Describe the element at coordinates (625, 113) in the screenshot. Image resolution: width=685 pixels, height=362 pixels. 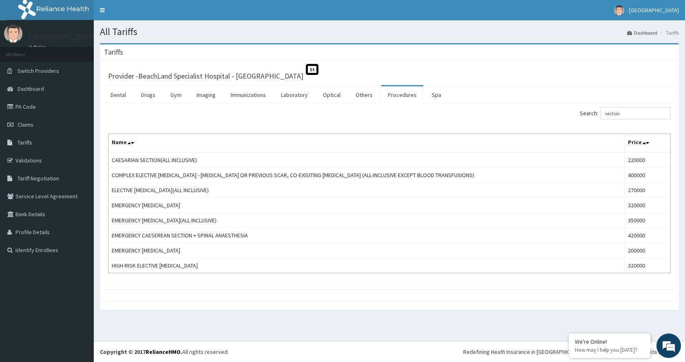
I see `label: Search:` at that location.